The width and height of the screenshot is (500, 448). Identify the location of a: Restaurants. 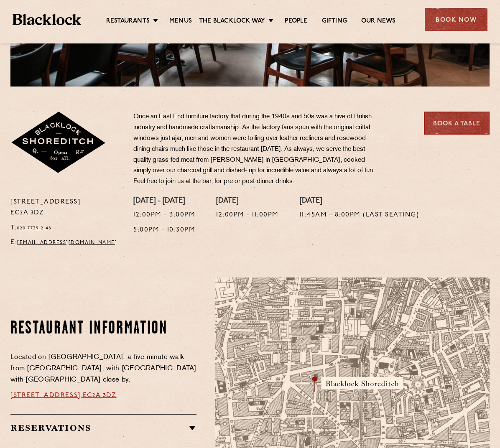
(128, 22).